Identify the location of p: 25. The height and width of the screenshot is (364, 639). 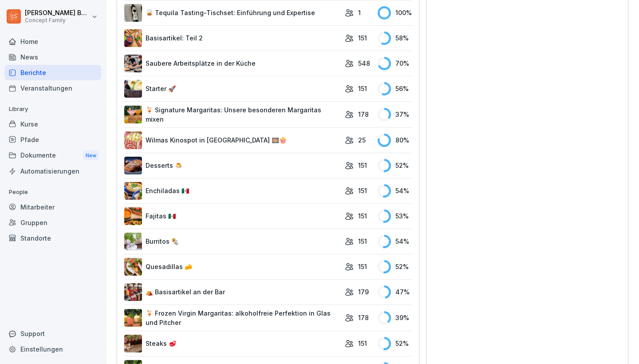
(362, 140).